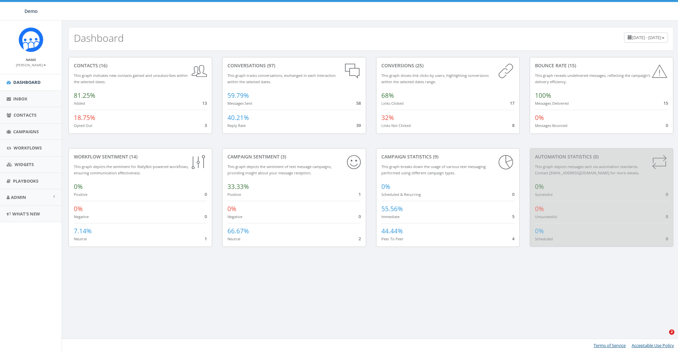 The image size is (678, 352). Describe the element at coordinates (552, 103) in the screenshot. I see `small: Messages Delivered` at that location.